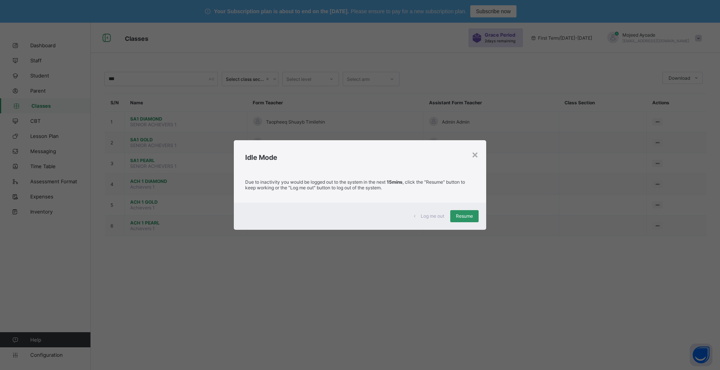  What do you see at coordinates (432, 216) in the screenshot?
I see `span: Log me out` at bounding box center [432, 216].